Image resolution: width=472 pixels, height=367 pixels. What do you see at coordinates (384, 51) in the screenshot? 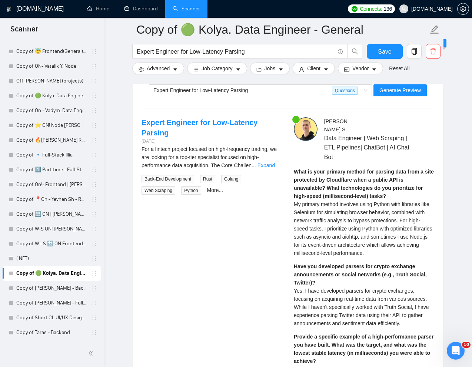
I see `span: Save` at bounding box center [384, 51].